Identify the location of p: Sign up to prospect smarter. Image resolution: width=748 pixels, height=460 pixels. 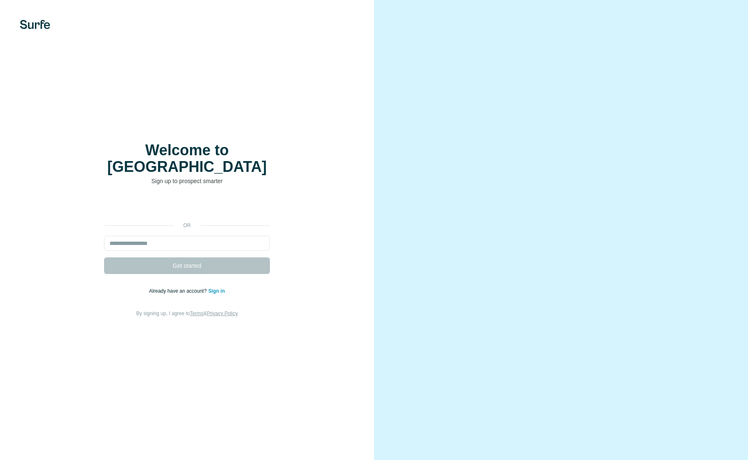
(187, 181).